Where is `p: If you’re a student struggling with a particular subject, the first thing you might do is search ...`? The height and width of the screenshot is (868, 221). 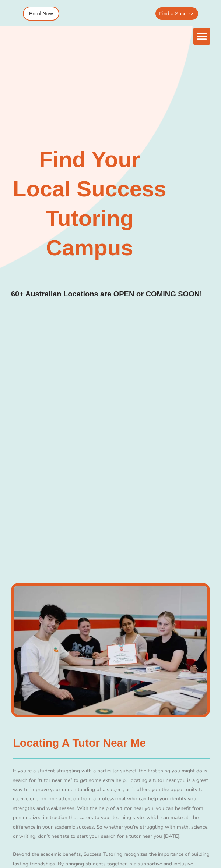 p: If you’re a student struggling with a particular subject, the first thing you might do is search ... is located at coordinates (111, 803).